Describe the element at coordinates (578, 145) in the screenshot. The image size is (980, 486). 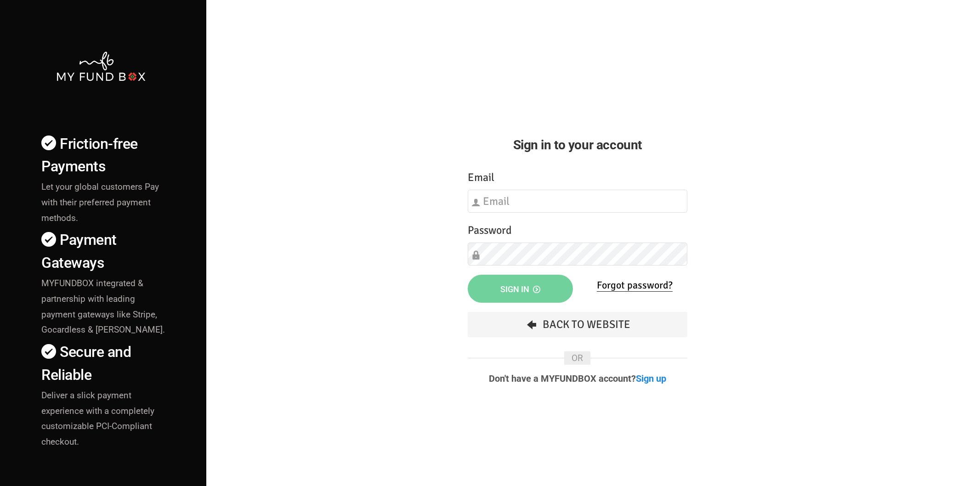
I see `h2: Sign in to your account` at that location.